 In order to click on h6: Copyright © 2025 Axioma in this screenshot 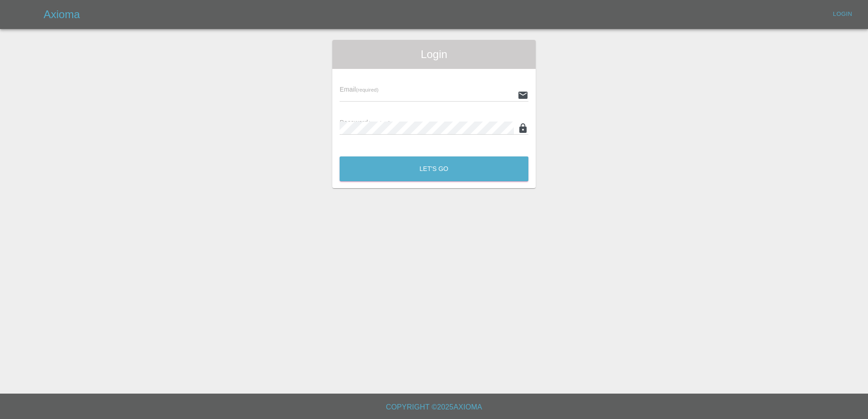, I will do `click(434, 408)`.